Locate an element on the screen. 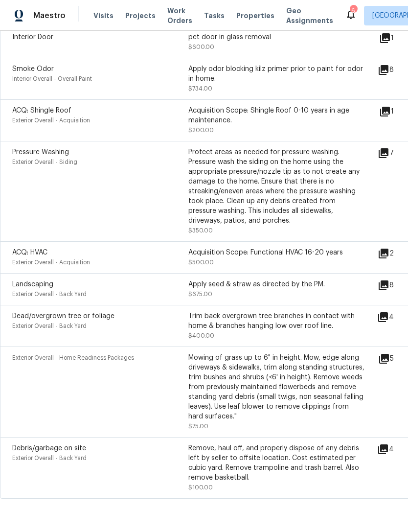 The height and width of the screenshot is (532, 408). span: $350.00 is located at coordinates (200, 231).